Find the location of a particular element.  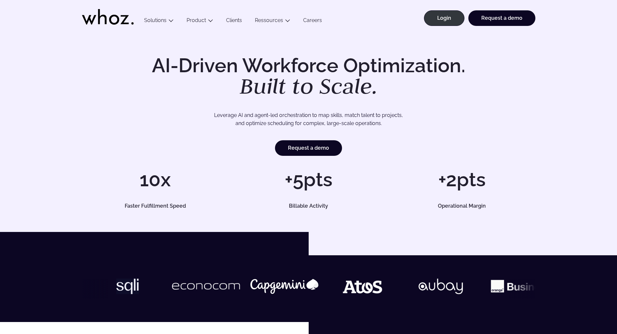

a: Clients is located at coordinates (234, 21).